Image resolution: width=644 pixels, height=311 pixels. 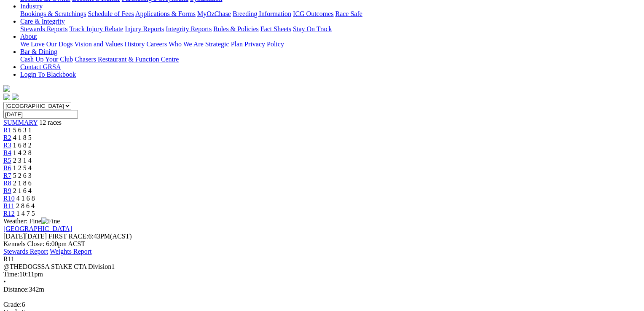 What do you see at coordinates (68, 236) in the screenshot?
I see `span: FIRST RACE:` at bounding box center [68, 236].